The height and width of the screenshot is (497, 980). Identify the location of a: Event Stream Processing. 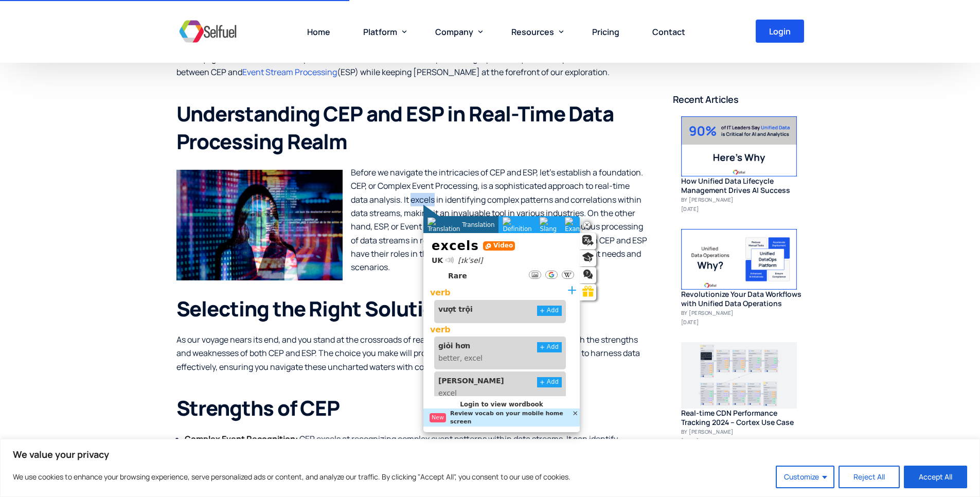
(290, 72).